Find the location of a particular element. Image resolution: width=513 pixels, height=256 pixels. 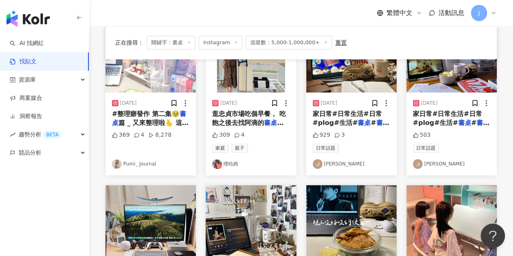

span: 逛忠貞市場吃個早餐， 吃飽之後去找阿滴的 is located at coordinates (249, 118).